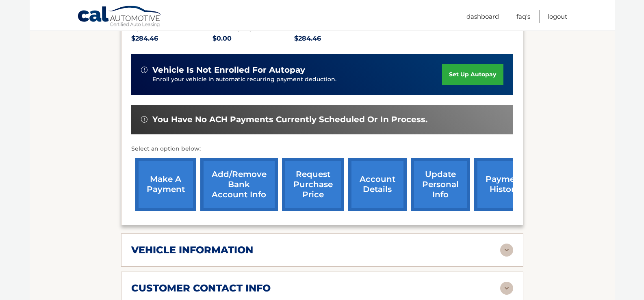 The width and height of the screenshot is (644, 300). I want to click on p: $0.00, so click(253, 38).